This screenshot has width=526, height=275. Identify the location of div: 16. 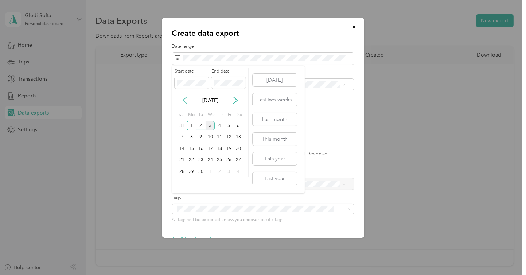
(201, 148).